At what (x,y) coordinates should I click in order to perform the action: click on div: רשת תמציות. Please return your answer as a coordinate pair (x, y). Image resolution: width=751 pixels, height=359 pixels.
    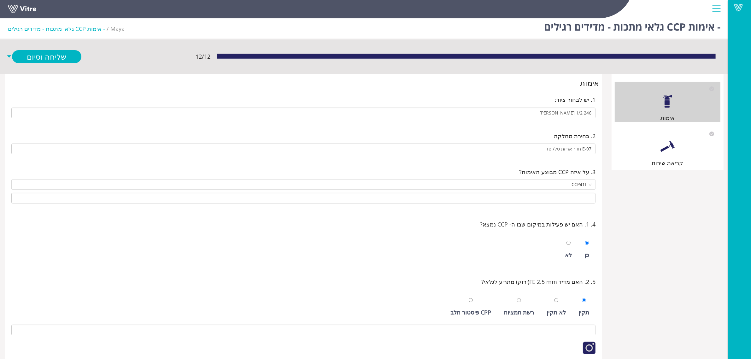
    Looking at the image, I should click on (519, 312).